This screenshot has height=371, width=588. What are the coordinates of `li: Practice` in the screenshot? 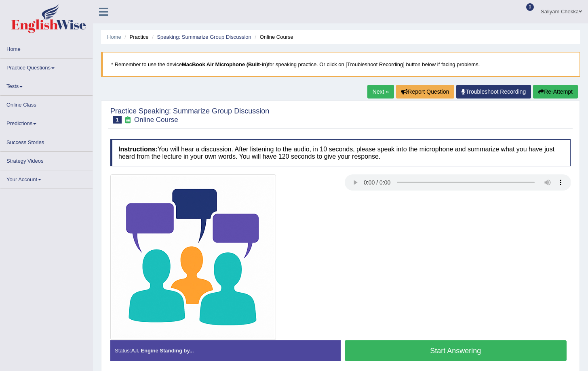 It's located at (135, 37).